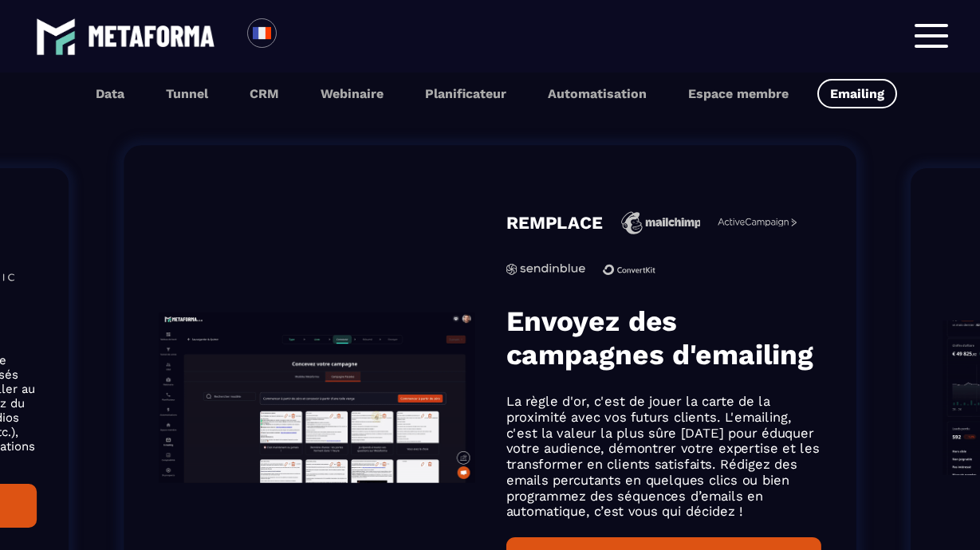 This screenshot has width=980, height=550. Describe the element at coordinates (663, 455) in the screenshot. I see `p: La règle d'or, c'est de jouer la carte de la proximité avec vos futurs clients. L'emailing, c'est...` at that location.